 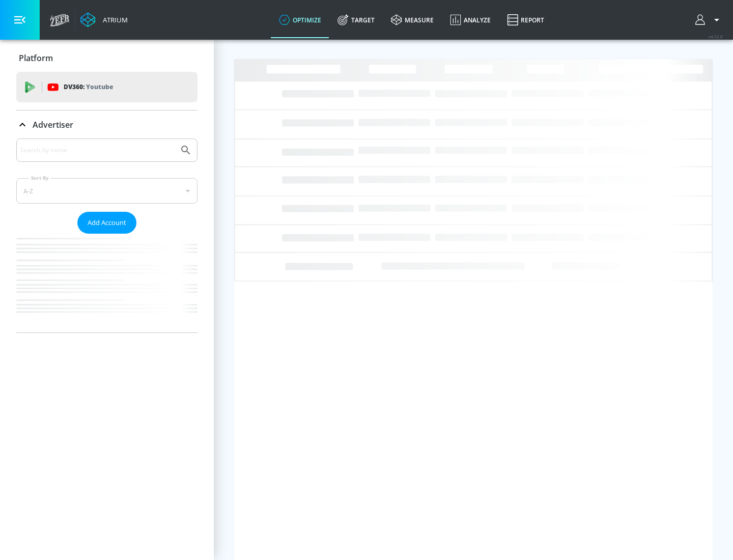 What do you see at coordinates (97, 150) in the screenshot?
I see `input: Search by name` at bounding box center [97, 150].